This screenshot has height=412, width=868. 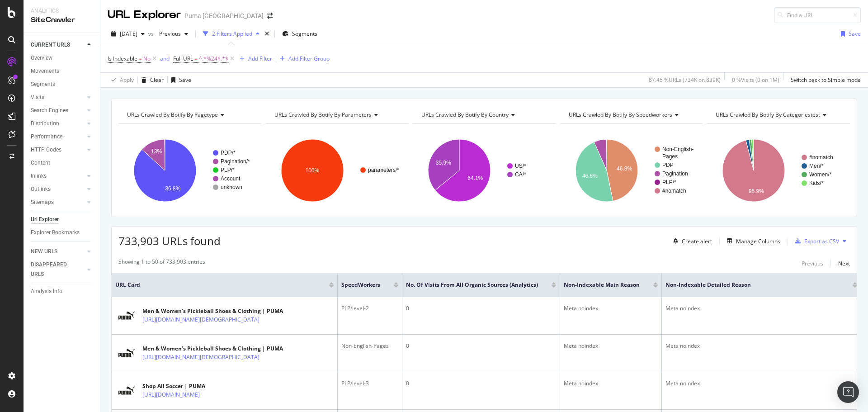 What do you see at coordinates (824, 80) in the screenshot?
I see `button: Switch back to Simple mode` at bounding box center [824, 80].